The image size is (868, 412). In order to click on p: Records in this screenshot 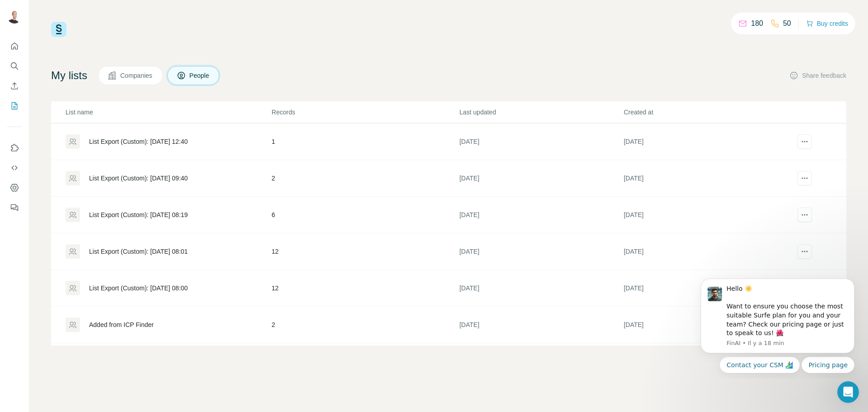, I will do `click(365, 112)`.